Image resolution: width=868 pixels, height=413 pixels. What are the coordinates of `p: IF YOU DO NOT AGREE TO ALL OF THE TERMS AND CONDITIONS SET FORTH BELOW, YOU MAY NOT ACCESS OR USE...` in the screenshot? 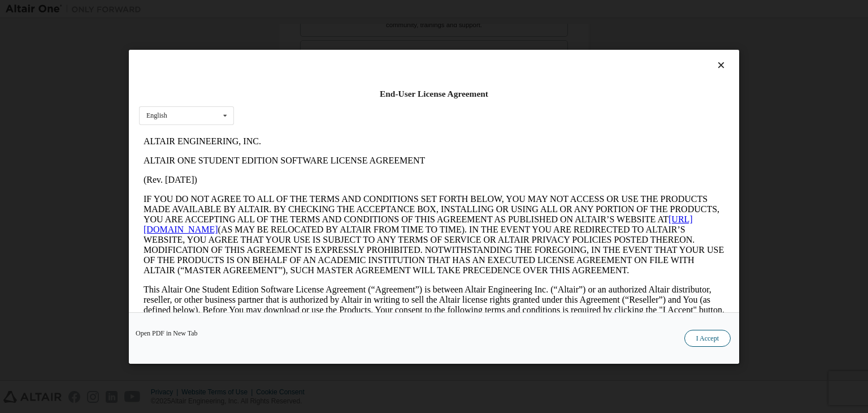 It's located at (295, 103).